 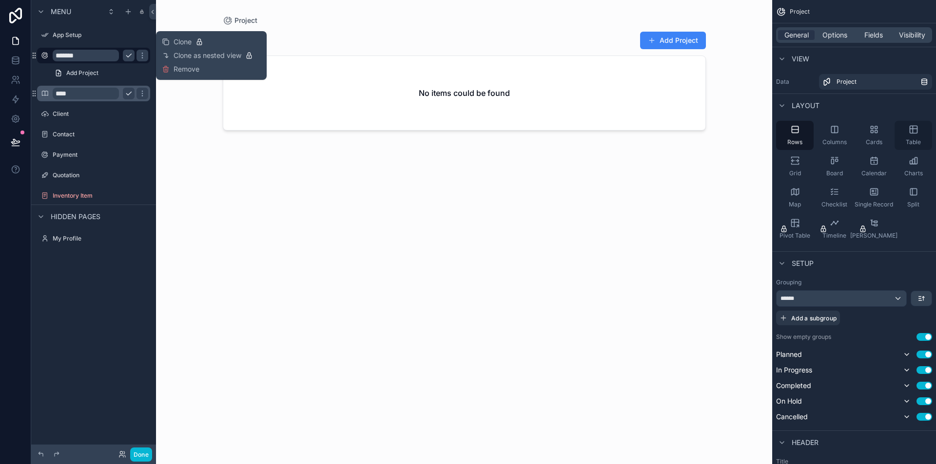 What do you see at coordinates (186, 69) in the screenshot?
I see `span: Remove` at bounding box center [186, 69].